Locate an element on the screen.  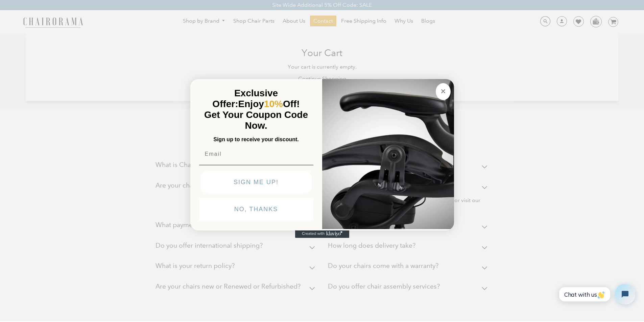
button: Open chat widget is located at coordinates (71, 16).